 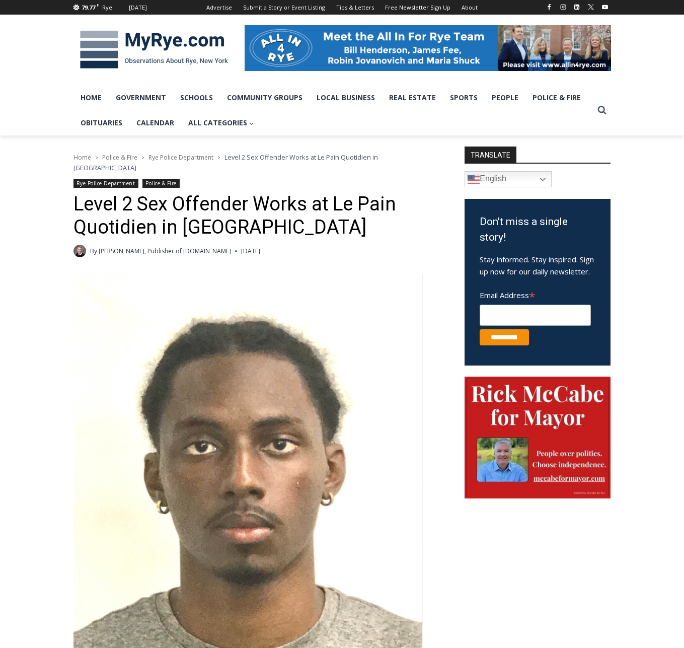 What do you see at coordinates (120, 157) in the screenshot?
I see `span: Police & Fire` at bounding box center [120, 157].